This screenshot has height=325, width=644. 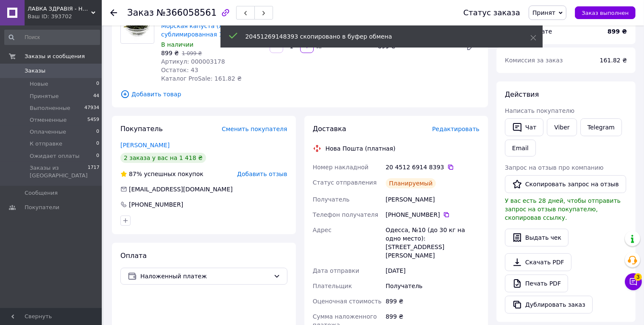 I want to click on span: Покупатели, so click(x=42, y=207).